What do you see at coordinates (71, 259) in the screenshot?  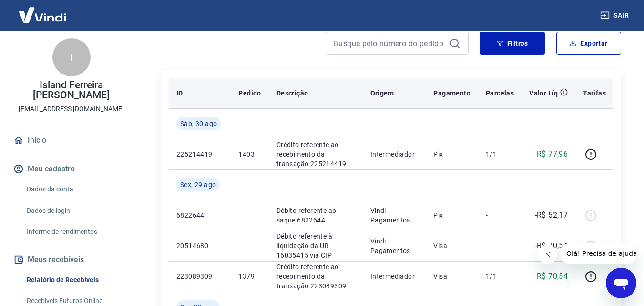 I see `button: Meus recebíveis` at bounding box center [71, 259].